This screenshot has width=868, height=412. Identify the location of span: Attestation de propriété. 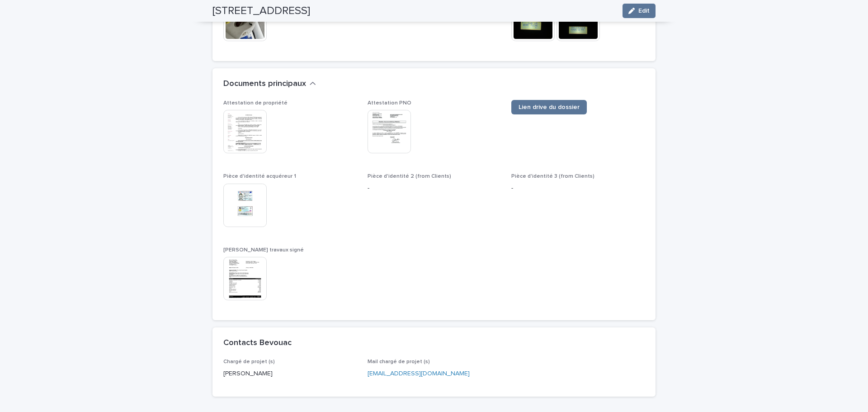
(256, 103).